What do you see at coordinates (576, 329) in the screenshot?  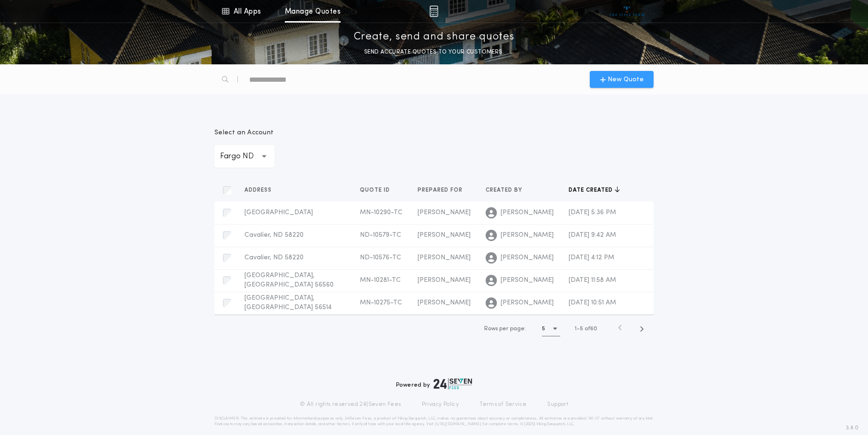 I see `span: 1` at bounding box center [576, 329].